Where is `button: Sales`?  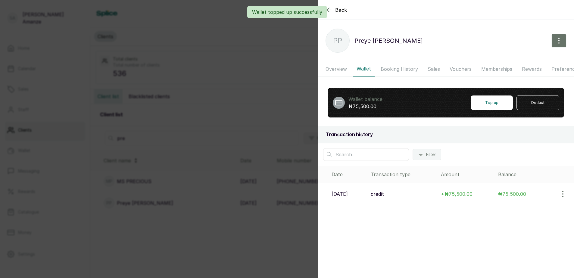
button: Sales is located at coordinates (433, 69).